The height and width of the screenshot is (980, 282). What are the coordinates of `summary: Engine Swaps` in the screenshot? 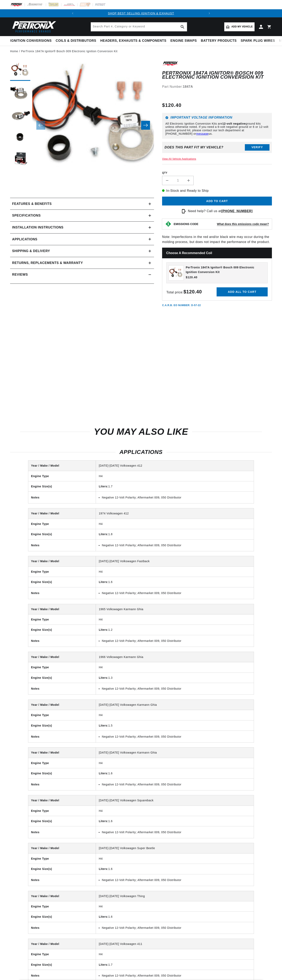 It's located at (183, 41).